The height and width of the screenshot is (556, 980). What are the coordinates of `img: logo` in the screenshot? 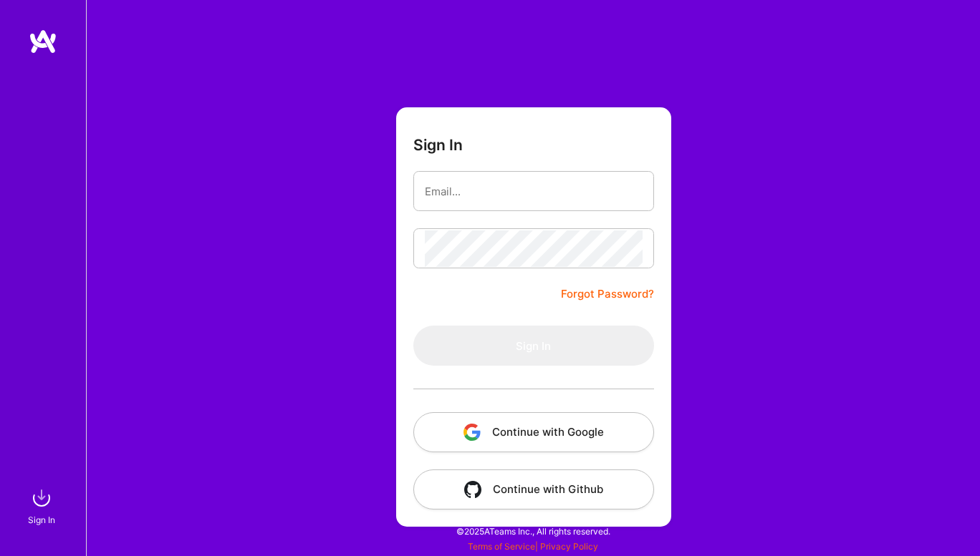 It's located at (43, 41).